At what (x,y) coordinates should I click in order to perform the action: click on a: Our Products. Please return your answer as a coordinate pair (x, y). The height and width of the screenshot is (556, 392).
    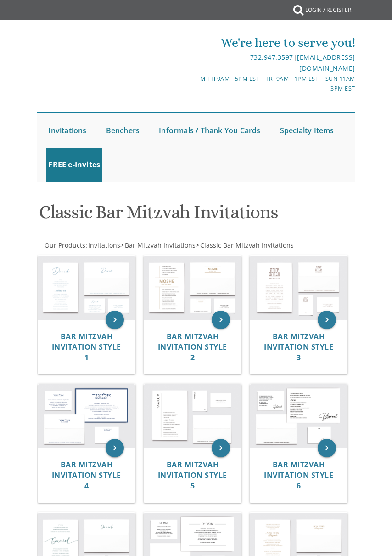
    Looking at the image, I should click on (64, 245).